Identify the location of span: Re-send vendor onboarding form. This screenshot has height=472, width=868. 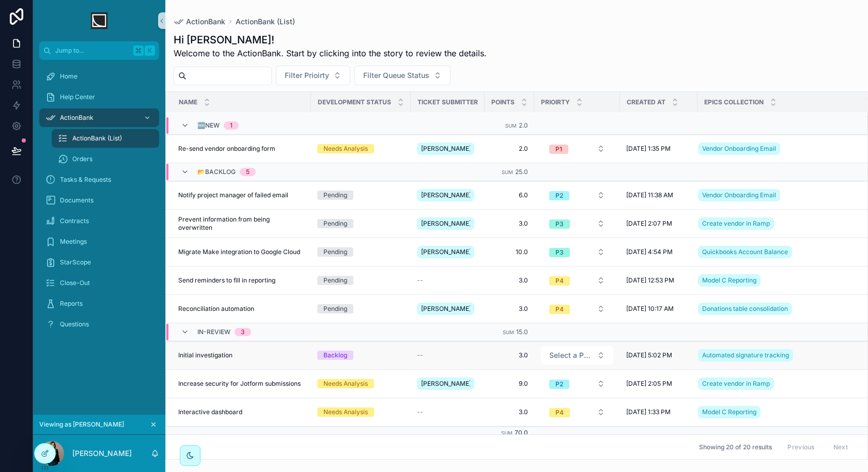
(227, 149).